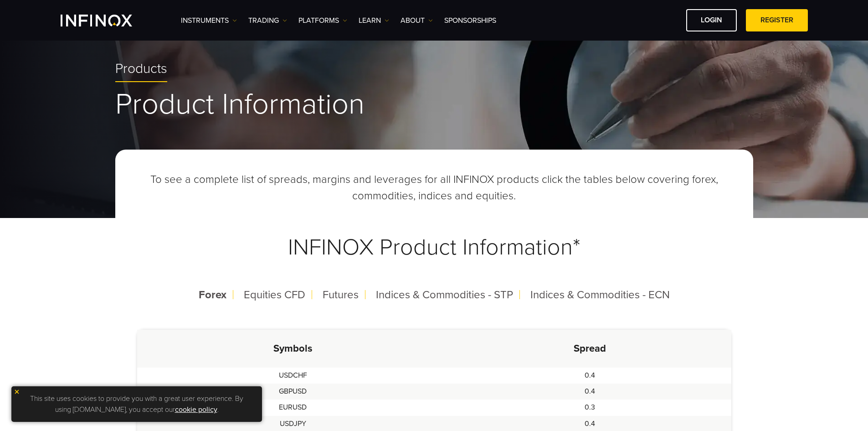  What do you see at coordinates (209, 21) in the screenshot?
I see `a: Instruments` at bounding box center [209, 21].